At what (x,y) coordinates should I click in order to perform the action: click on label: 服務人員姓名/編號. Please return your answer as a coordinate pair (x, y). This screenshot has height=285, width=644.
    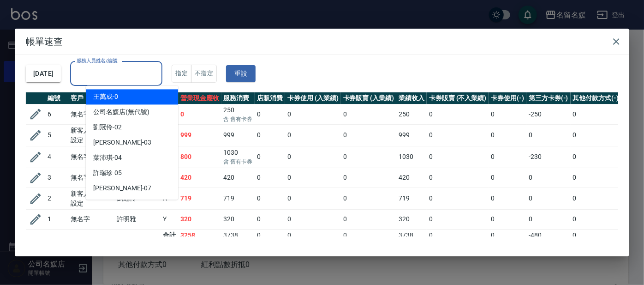
    Looking at the image, I should click on (97, 60).